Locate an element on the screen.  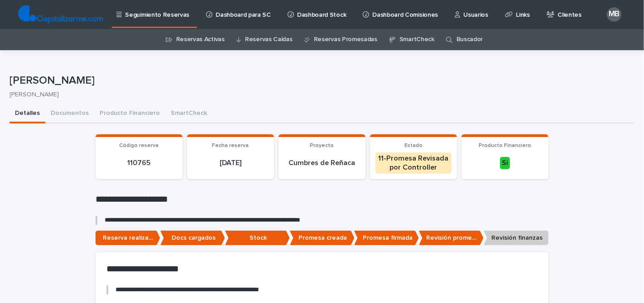
span: Estado is located at coordinates (414, 146).